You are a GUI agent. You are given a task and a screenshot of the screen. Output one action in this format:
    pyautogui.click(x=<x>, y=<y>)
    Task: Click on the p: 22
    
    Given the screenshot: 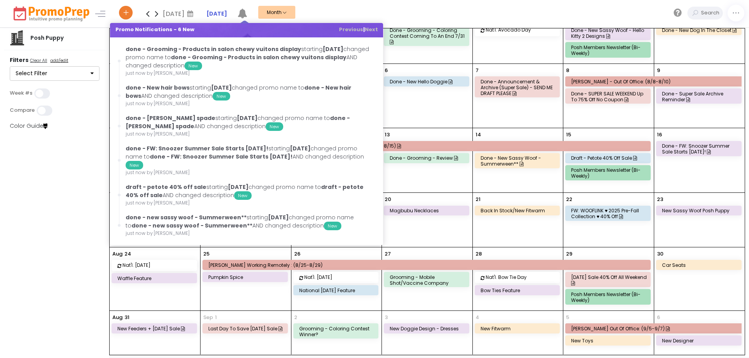 What is the action you would take?
    pyautogui.click(x=569, y=200)
    